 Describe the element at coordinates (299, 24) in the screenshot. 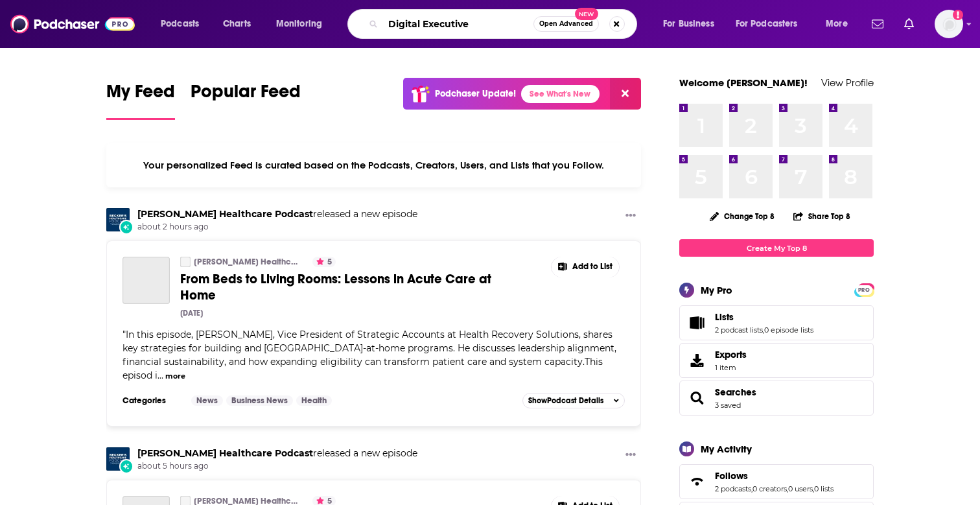

I see `span: Monitoring` at that location.